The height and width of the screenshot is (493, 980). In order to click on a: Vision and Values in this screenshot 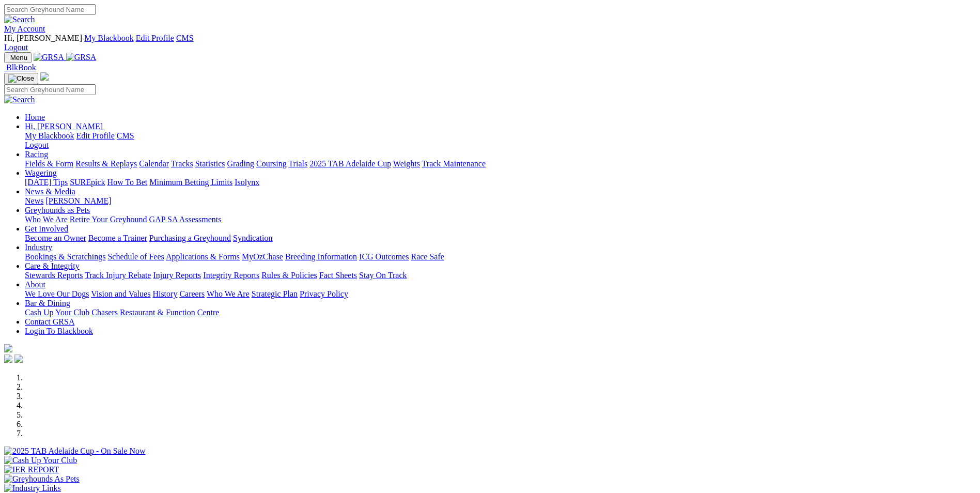, I will do `click(120, 293)`.